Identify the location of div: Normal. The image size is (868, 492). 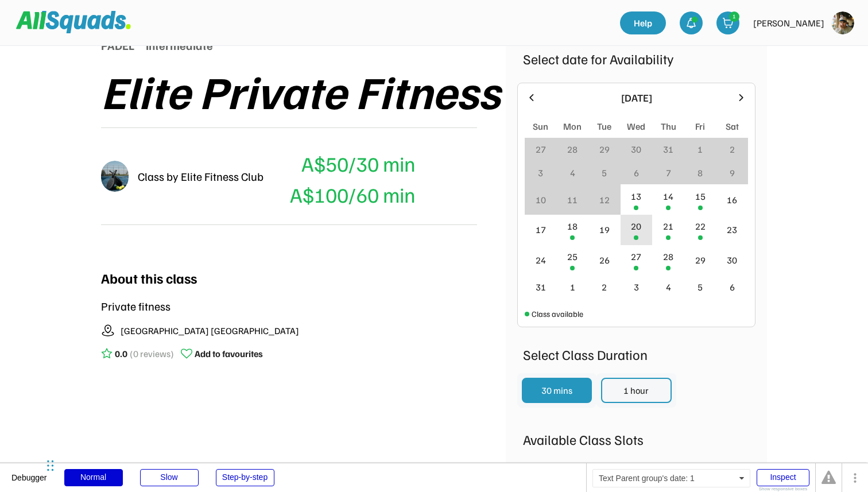
(93, 478).